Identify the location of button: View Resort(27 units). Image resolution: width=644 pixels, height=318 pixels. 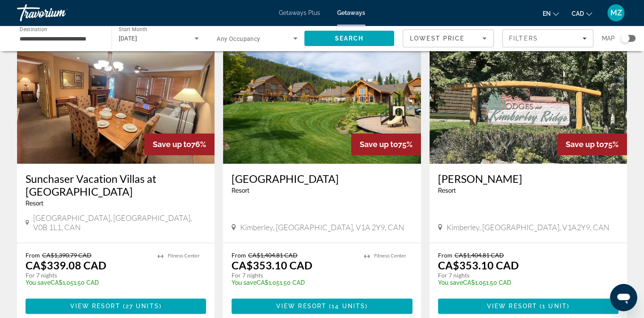
(116, 306).